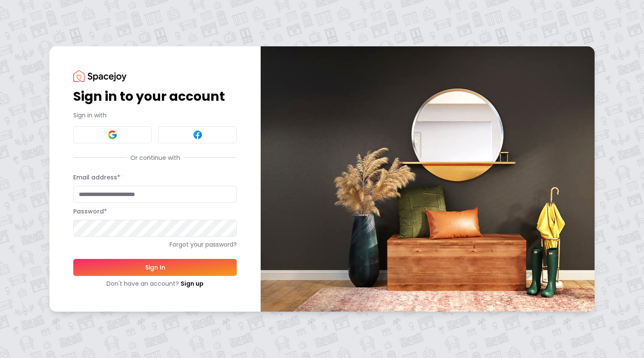 This screenshot has width=644, height=358. Describe the element at coordinates (155, 96) in the screenshot. I see `h1: Sign in to your account` at that location.